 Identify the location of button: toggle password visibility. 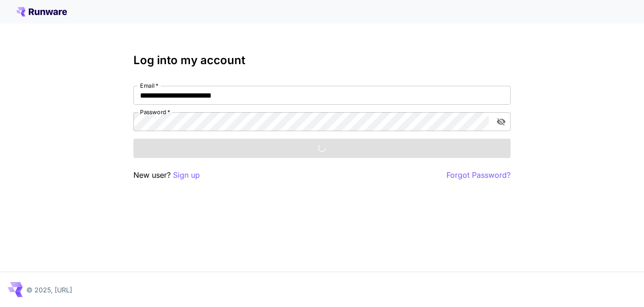
(501, 122).